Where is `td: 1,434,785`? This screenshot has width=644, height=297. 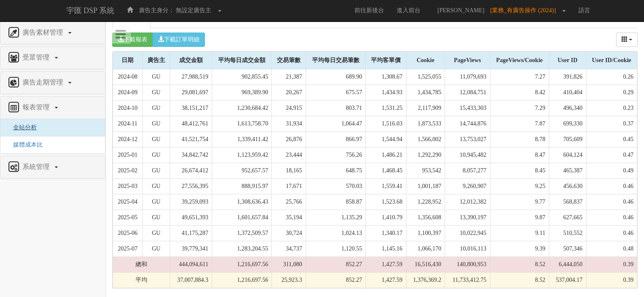 td: 1,434,785 is located at coordinates (426, 93).